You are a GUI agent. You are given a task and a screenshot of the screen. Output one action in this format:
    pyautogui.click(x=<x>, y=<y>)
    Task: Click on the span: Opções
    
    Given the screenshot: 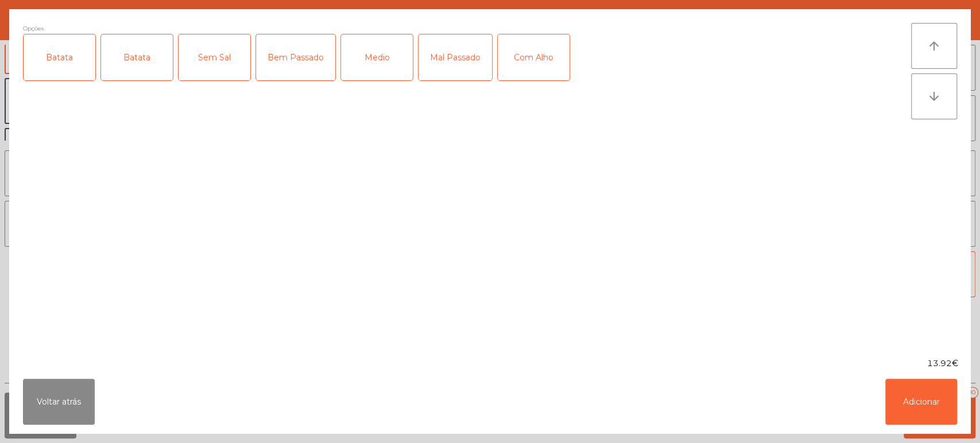 What is the action you would take?
    pyautogui.click(x=33, y=28)
    